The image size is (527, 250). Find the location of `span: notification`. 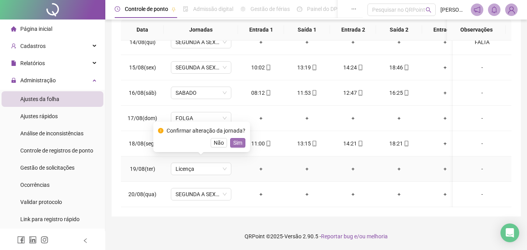

span: notification is located at coordinates (477, 10).